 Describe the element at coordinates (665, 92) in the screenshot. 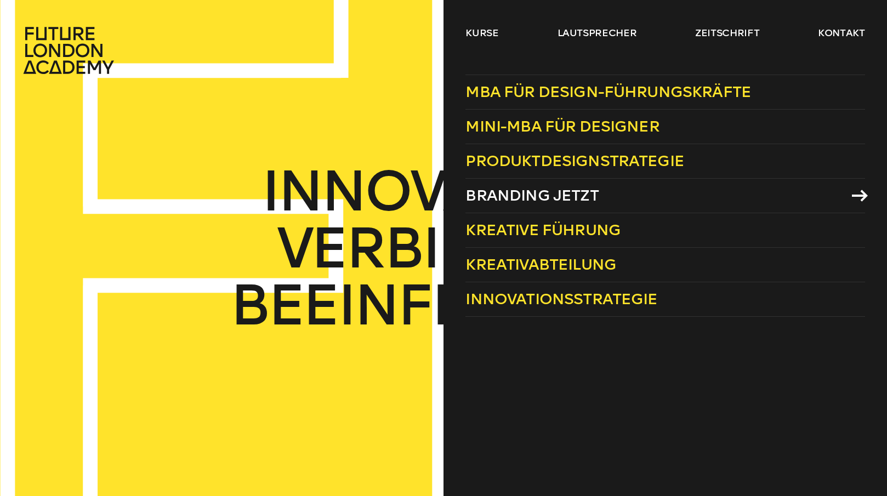

I see `a: MBA für Design-Führungskräfte` at that location.